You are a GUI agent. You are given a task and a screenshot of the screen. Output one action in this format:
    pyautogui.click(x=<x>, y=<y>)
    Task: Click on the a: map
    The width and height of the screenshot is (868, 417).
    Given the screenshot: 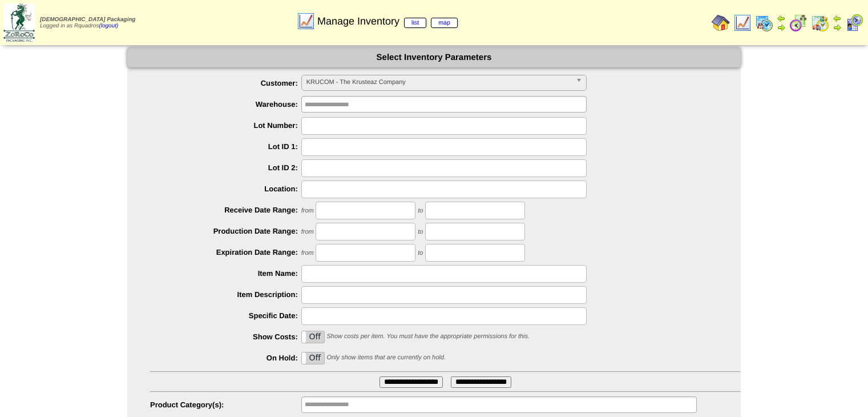 What is the action you would take?
    pyautogui.click(x=444, y=23)
    